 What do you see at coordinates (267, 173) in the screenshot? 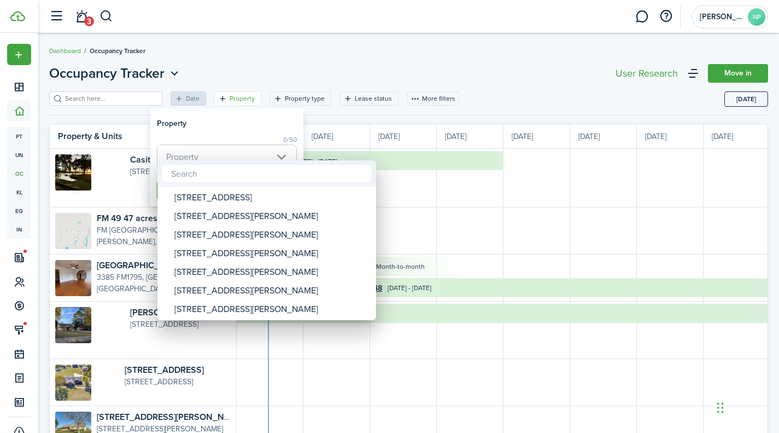
I see `input: Search` at bounding box center [267, 173].